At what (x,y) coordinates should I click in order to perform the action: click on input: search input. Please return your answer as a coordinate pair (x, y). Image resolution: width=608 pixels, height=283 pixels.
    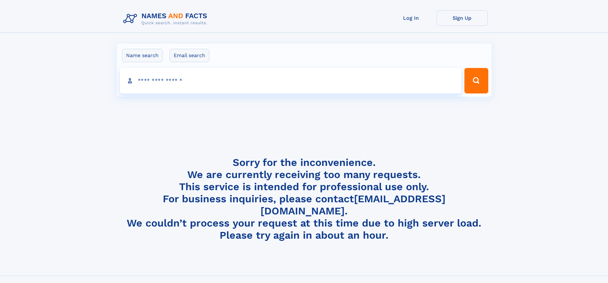
    Looking at the image, I should click on (291, 81).